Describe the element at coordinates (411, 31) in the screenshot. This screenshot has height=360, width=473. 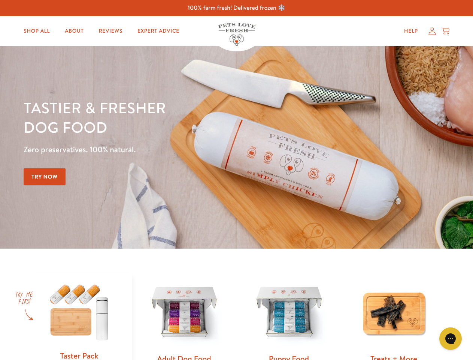
I see `a: Help` at that location.